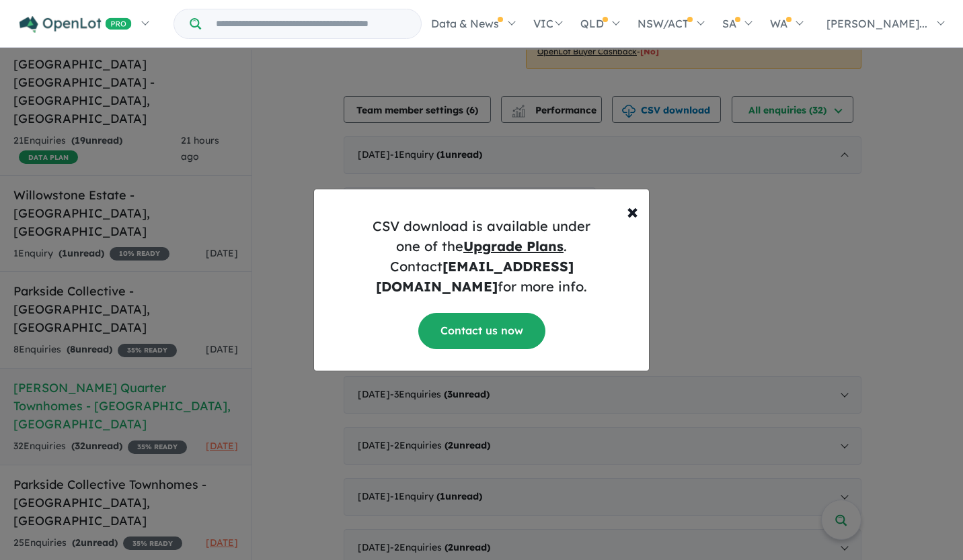 Image resolution: width=963 pixels, height=560 pixels. Describe the element at coordinates (481, 330) in the screenshot. I see `a: Contact us now` at that location.